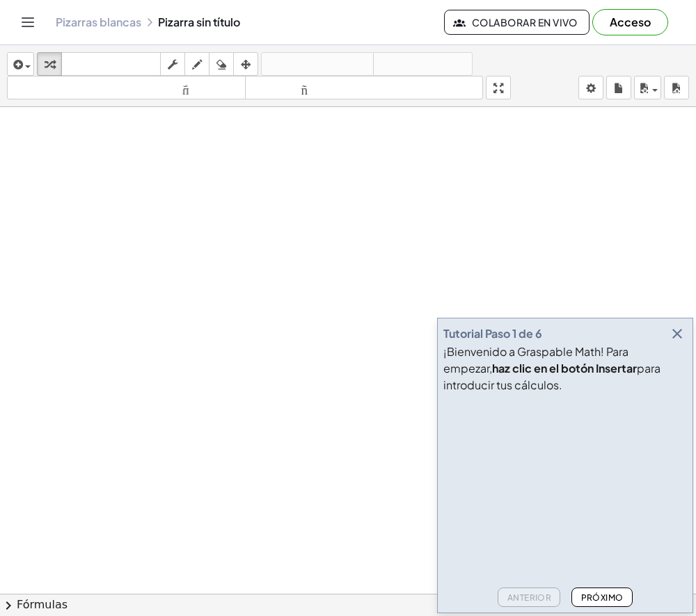 The image size is (696, 616). What do you see at coordinates (28, 22) in the screenshot?
I see `button: Cambiar navegación` at bounding box center [28, 22].